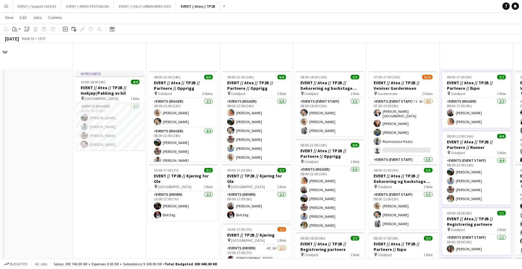 The width and height of the screenshot is (522, 269). What do you see at coordinates (135, 264) in the screenshot?
I see `div: Salary 190 740.00 KR + Expenses 0.00 KR + Subsistence 9 300.00 KR =` at bounding box center [135, 264].